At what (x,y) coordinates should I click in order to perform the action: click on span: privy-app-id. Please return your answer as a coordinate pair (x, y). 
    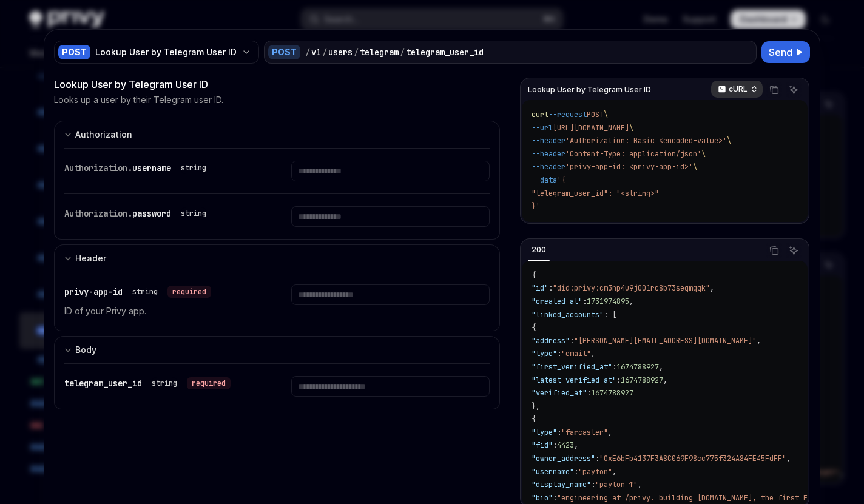
    Looking at the image, I should click on (93, 292).